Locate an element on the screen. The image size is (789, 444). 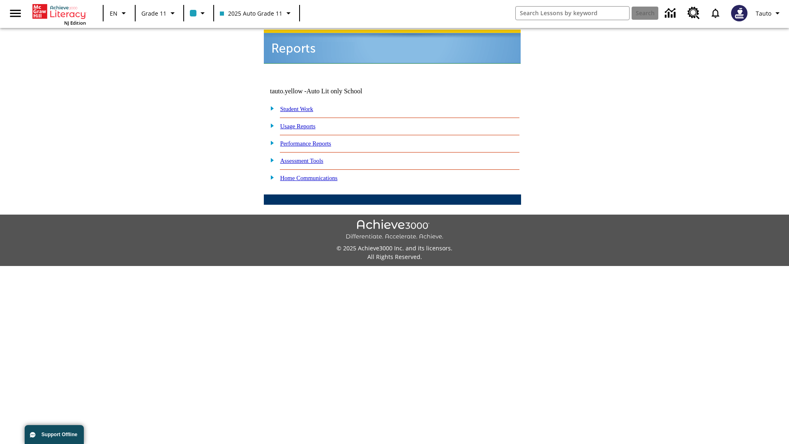
button: Class color is light blue. Change class color is located at coordinates (199, 13).